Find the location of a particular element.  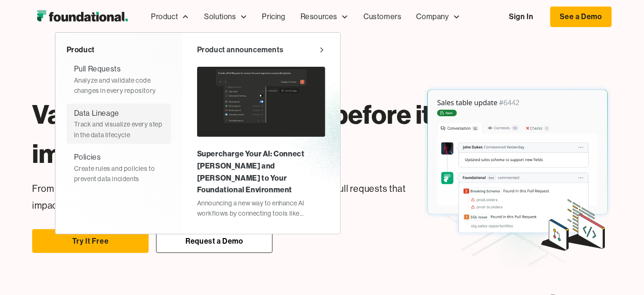

div: Create rules and policies to prevent data incidents is located at coordinates (119, 174).